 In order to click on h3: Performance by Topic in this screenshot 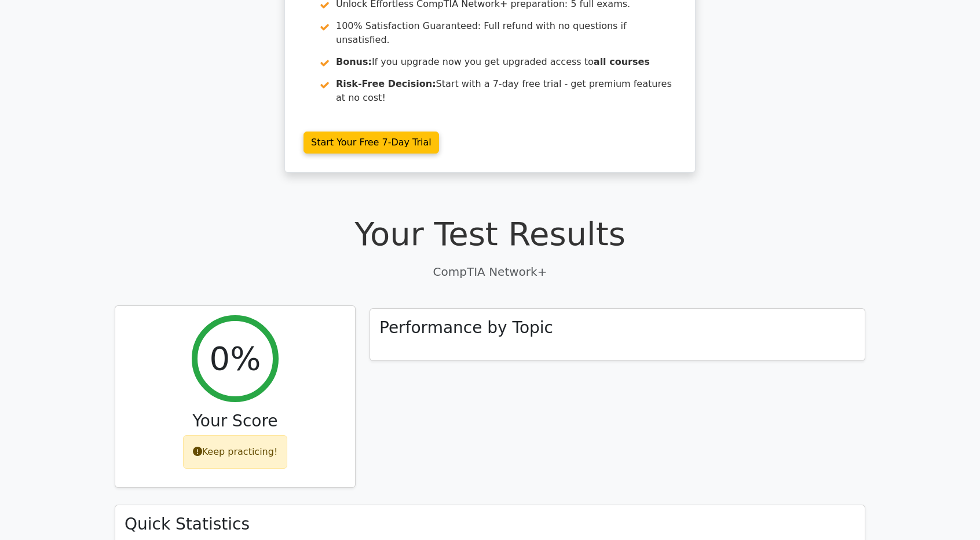, I will do `click(466, 328)`.